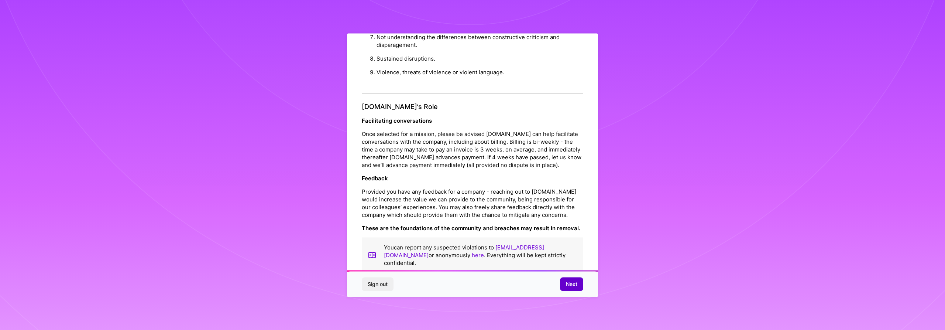 The image size is (945, 330). Describe the element at coordinates (480, 41) in the screenshot. I see `li: Not understanding the differences between constructive criticism and disparagement.` at that location.